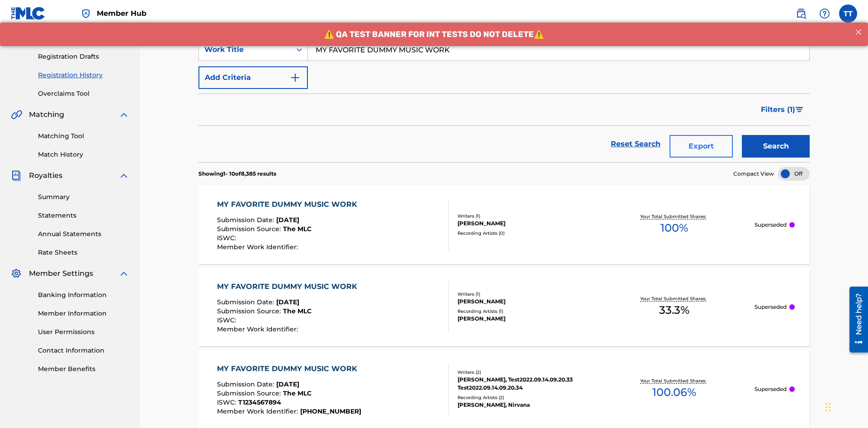  I want to click on a: Member Benefits, so click(84, 369).